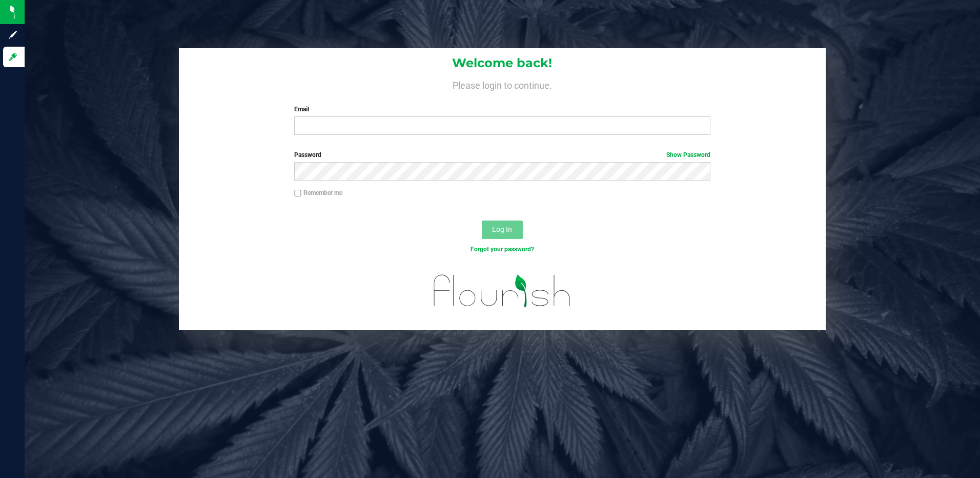  What do you see at coordinates (688, 154) in the screenshot?
I see `a: Show Password` at bounding box center [688, 154].